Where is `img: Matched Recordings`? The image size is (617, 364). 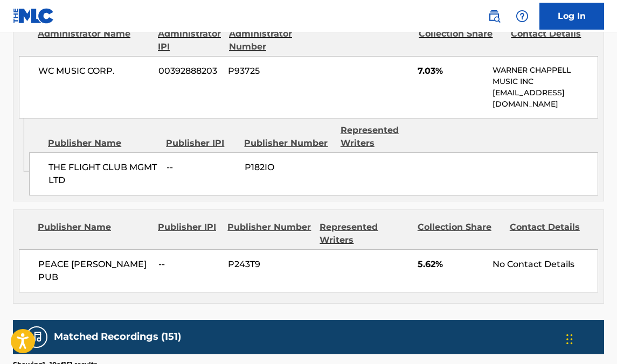 img: Matched Recordings is located at coordinates (37, 337).